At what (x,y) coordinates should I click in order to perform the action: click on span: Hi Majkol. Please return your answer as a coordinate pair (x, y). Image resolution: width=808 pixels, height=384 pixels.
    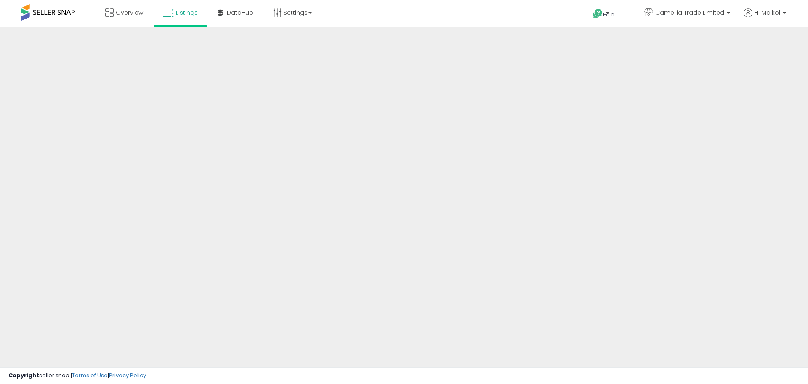
    Looking at the image, I should click on (768, 13).